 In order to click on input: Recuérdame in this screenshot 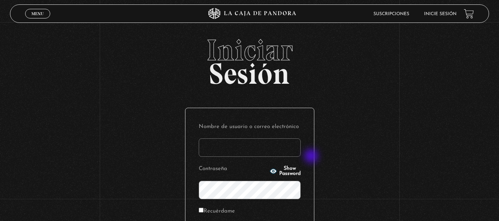, I will do `click(201, 210)`.